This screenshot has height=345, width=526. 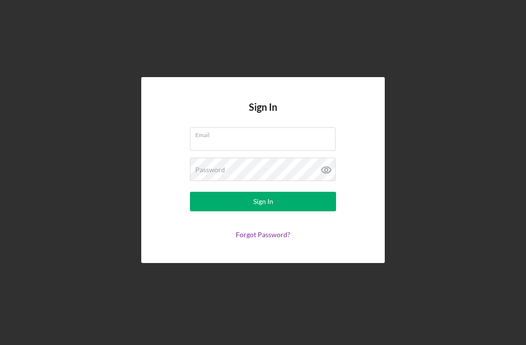 I want to click on label: Password, so click(x=210, y=170).